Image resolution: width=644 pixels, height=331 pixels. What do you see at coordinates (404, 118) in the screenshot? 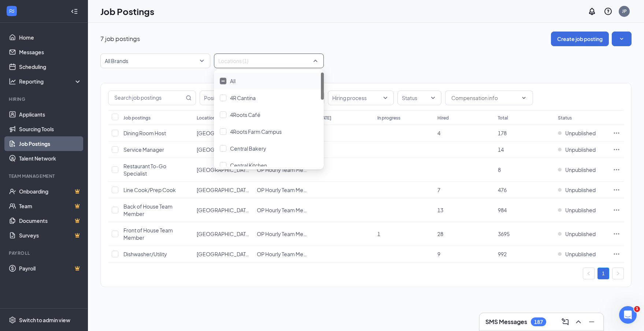
I see `th: In progress` at bounding box center [404, 118].